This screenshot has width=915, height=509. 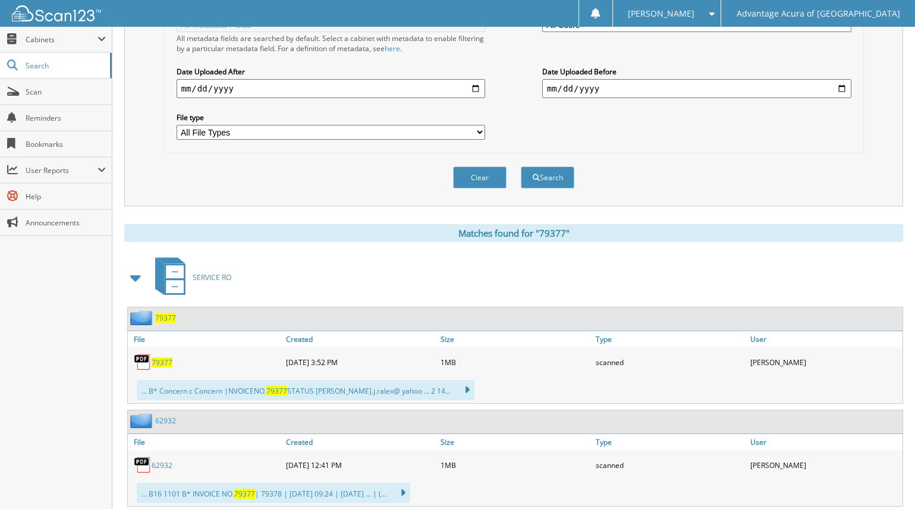 What do you see at coordinates (331, 71) in the screenshot?
I see `label: Date Uploaded After` at bounding box center [331, 71].